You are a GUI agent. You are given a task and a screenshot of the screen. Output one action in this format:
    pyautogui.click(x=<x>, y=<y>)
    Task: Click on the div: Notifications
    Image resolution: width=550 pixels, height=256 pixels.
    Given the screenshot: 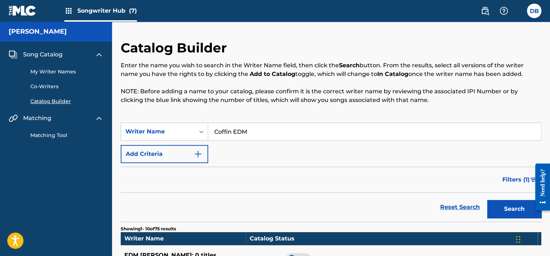 What is the action you would take?
    pyautogui.click(x=519, y=11)
    